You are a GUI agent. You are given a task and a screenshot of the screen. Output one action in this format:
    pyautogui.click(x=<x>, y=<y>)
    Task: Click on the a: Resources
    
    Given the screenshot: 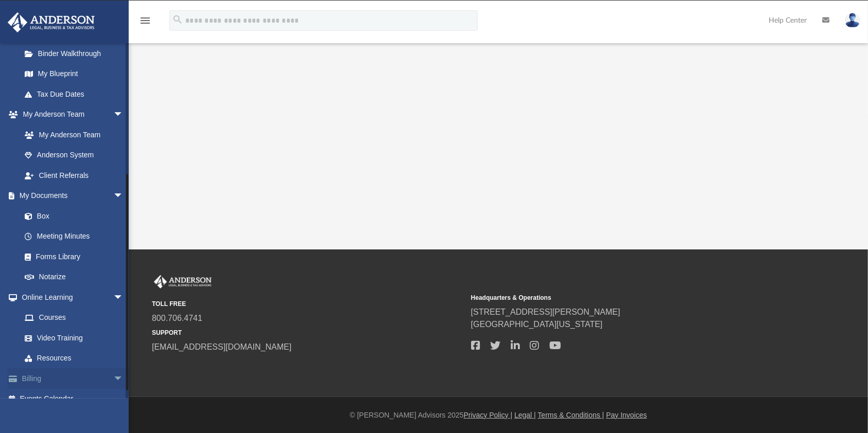 What is the action you would take?
    pyautogui.click(x=74, y=359)
    